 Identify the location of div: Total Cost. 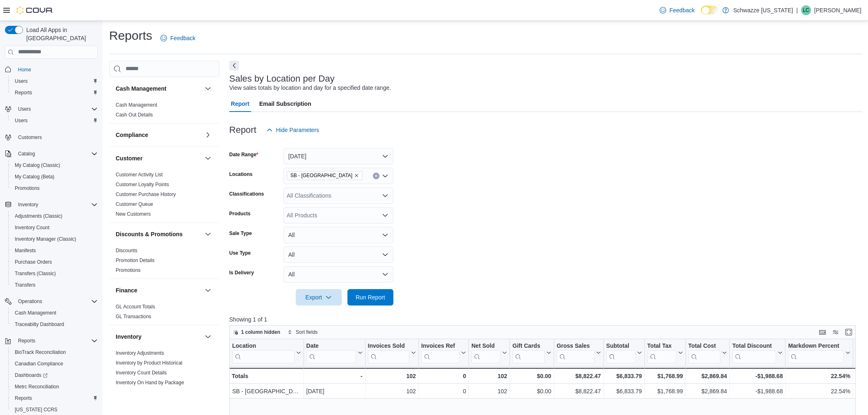
(704, 346).